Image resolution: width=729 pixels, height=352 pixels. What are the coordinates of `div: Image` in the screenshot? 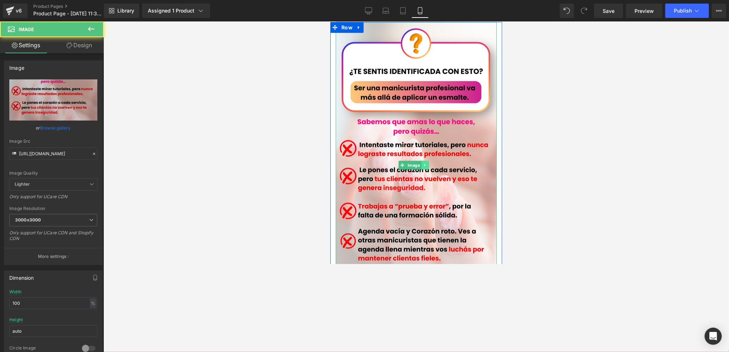 It's located at (17, 66).